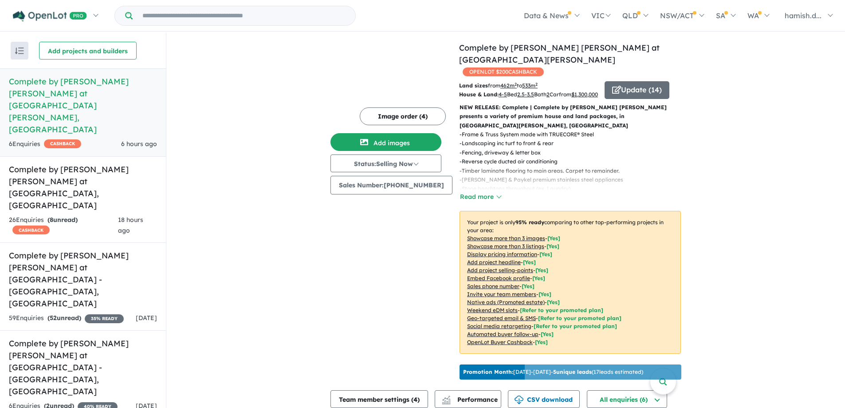  What do you see at coordinates (104, 318) in the screenshot?
I see `span: 35 % READY` at bounding box center [104, 318].